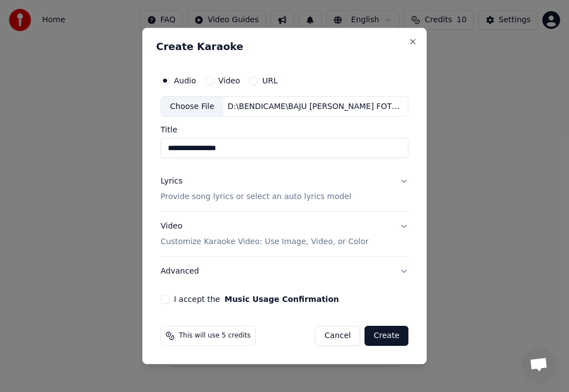 The height and width of the screenshot is (392, 569). What do you see at coordinates (264, 241) in the screenshot?
I see `p: Customize Karaoke Video: Use Image, Video, or Color` at bounding box center [264, 241].